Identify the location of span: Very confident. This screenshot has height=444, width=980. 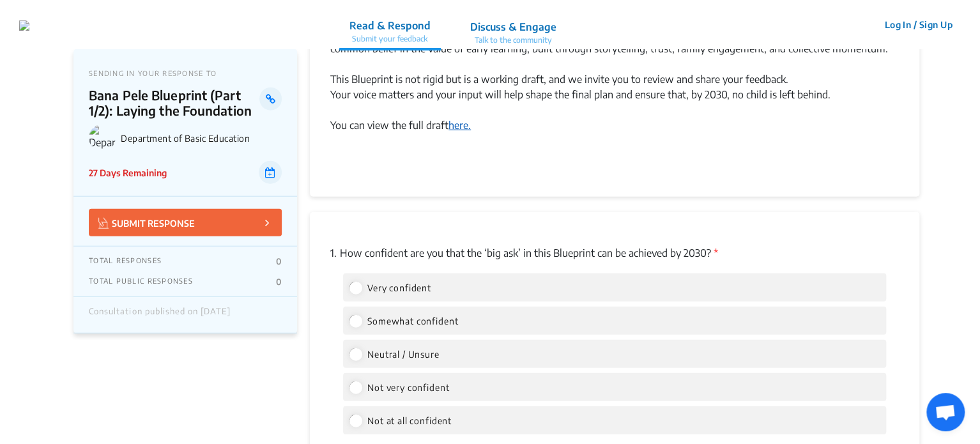
(399, 287).